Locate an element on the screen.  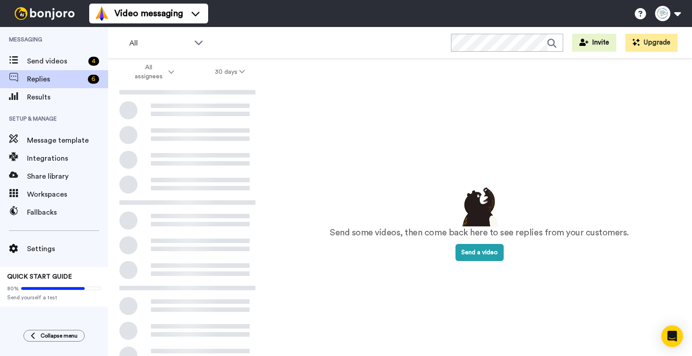
span: 80% is located at coordinates (13, 289).